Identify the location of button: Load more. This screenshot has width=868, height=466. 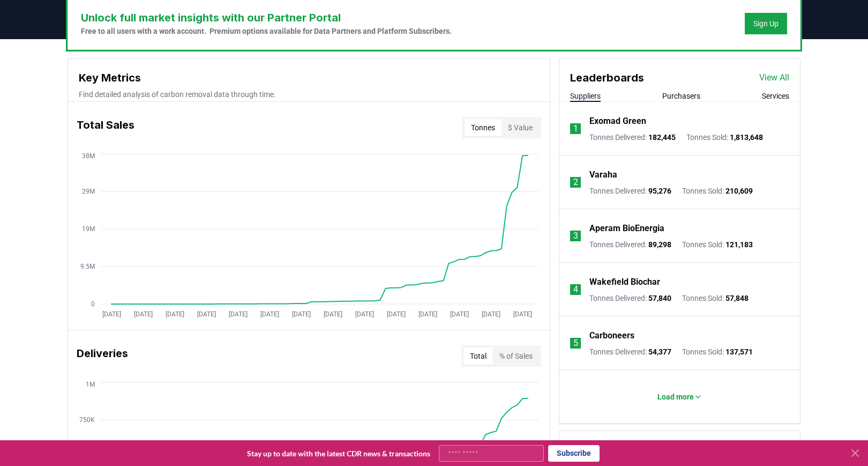
(680, 397).